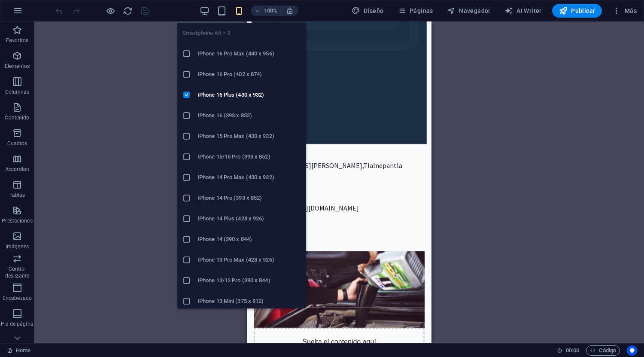 Image resolution: width=644 pixels, height=357 pixels. Describe the element at coordinates (17, 66) in the screenshot. I see `p: Elementos` at that location.